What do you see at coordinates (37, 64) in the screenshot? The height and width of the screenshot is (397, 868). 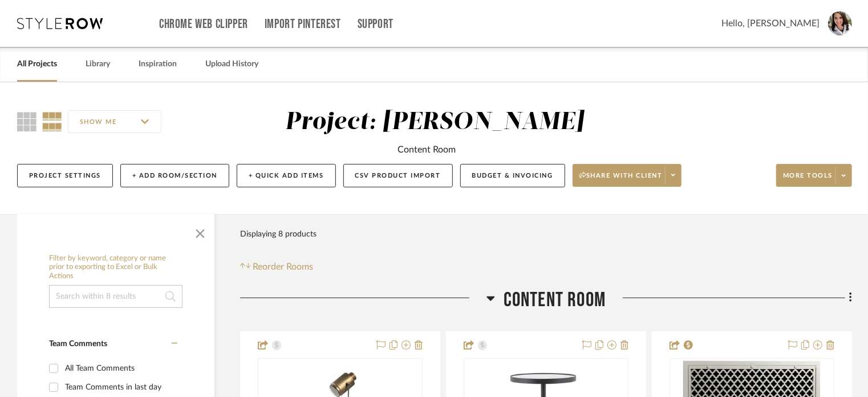 I see `a: All Projects` at bounding box center [37, 64].